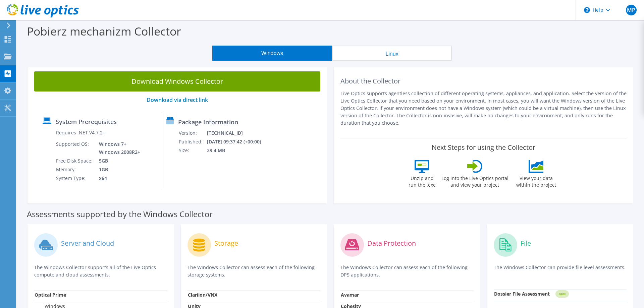 This screenshot has height=308, width=644. Describe the element at coordinates (118, 178) in the screenshot. I see `td: x64` at that location.